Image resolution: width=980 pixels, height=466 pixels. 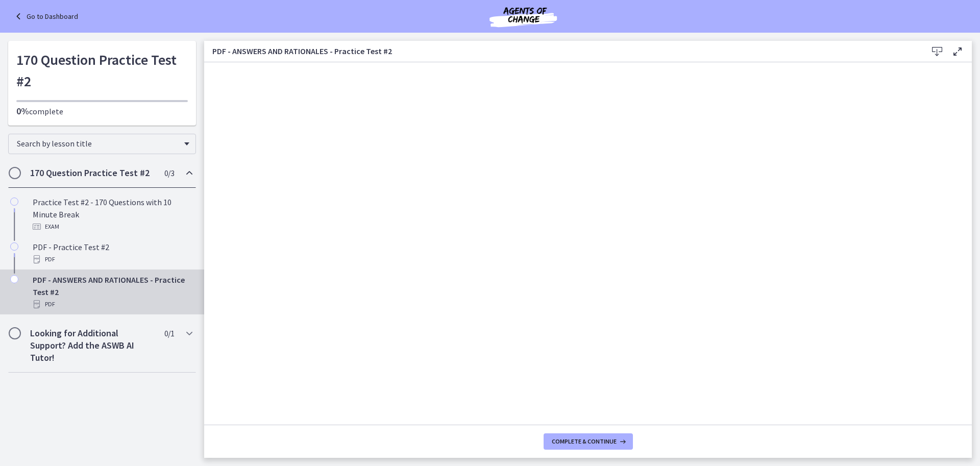 I want to click on div: Search by lesson title, so click(x=102, y=144).